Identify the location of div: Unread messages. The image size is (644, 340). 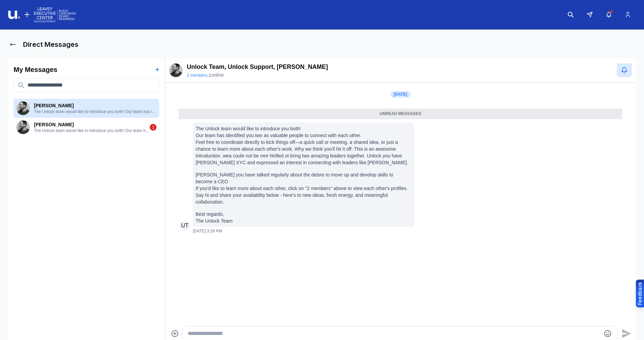
(401, 114).